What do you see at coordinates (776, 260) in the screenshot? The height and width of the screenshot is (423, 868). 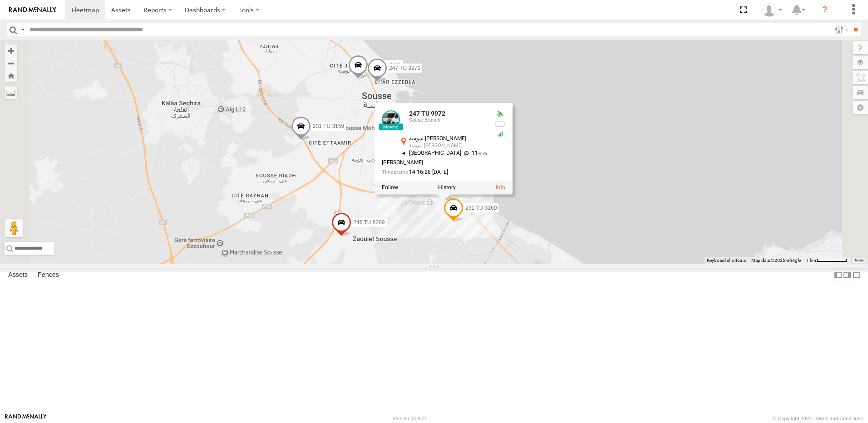 I see `span: Map data ©2025 Google` at bounding box center [776, 260].